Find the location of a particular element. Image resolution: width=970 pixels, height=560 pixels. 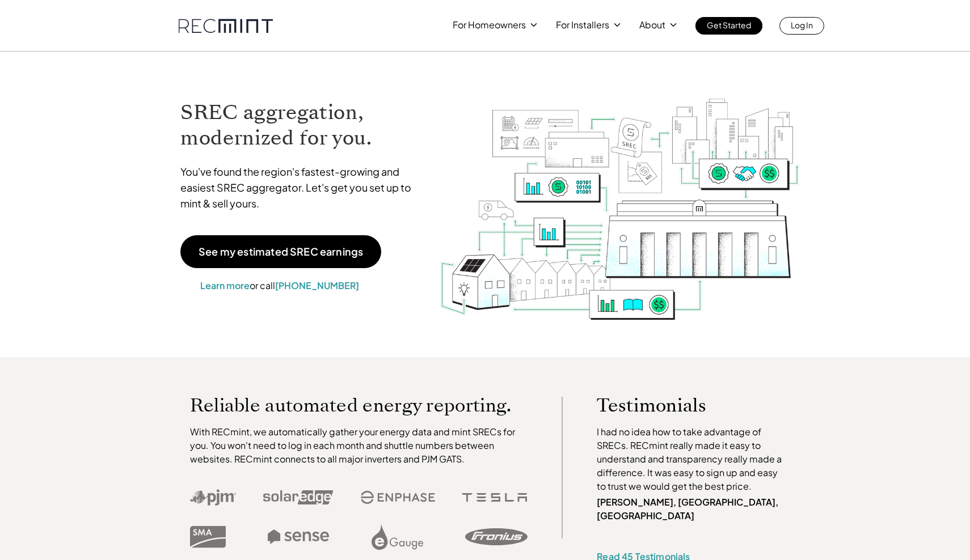

p: I had no idea how to take advantage of SRECs. RECmint really made it easy to understand and trans... is located at coordinates (692, 459).